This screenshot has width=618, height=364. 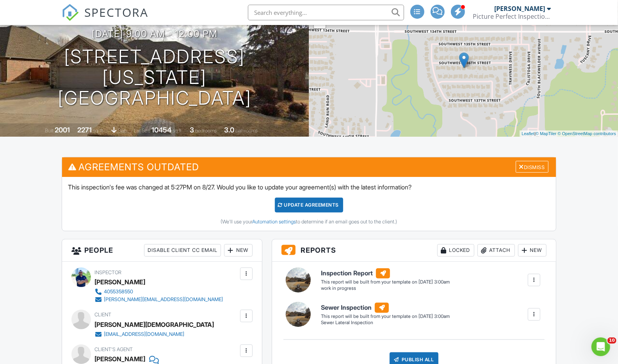 I want to click on div: Update Agreements, so click(x=309, y=205).